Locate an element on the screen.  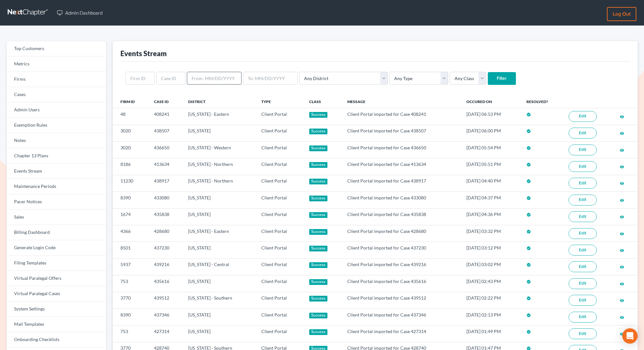
td: Client Portal imported for Case 438917 is located at coordinates (401, 183).